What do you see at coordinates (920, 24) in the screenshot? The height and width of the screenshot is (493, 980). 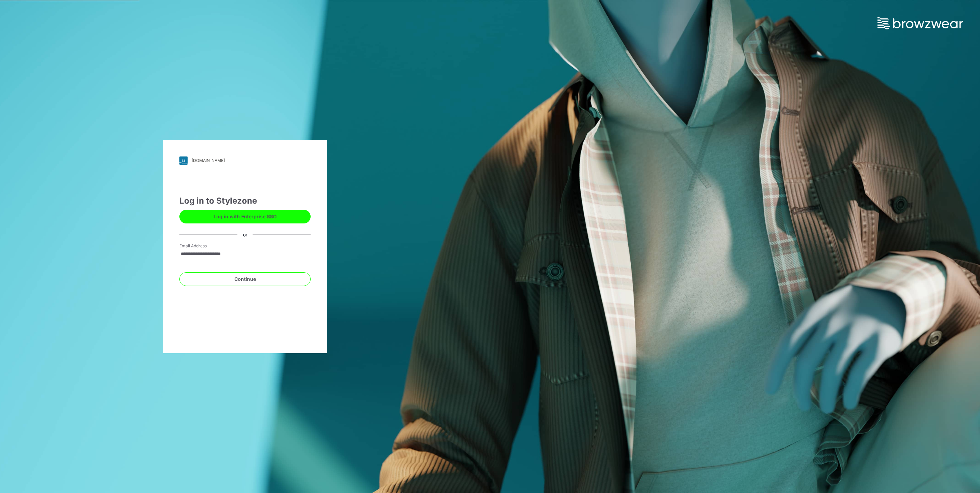 I see `img: browzwear-logo.73288ffb.svg` at bounding box center [920, 24].